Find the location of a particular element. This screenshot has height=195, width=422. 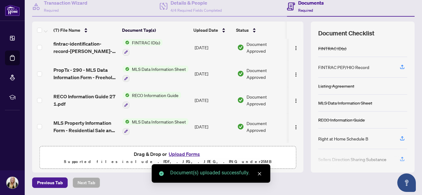

div: Right at Home Schedule B is located at coordinates (343, 139).